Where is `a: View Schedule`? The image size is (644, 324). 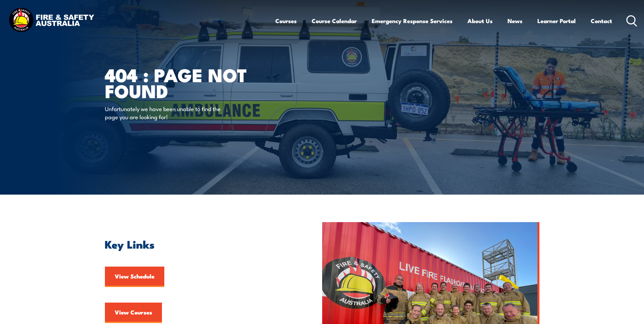
a: View Schedule is located at coordinates (134, 277).